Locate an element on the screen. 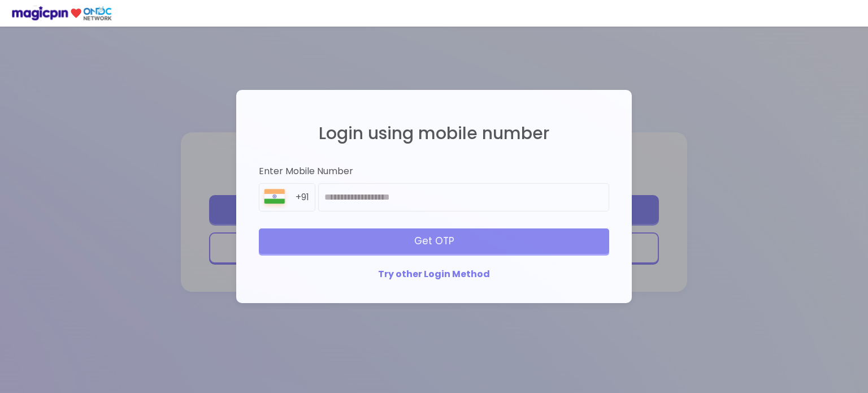  div: Try other Login Method is located at coordinates (434, 274).